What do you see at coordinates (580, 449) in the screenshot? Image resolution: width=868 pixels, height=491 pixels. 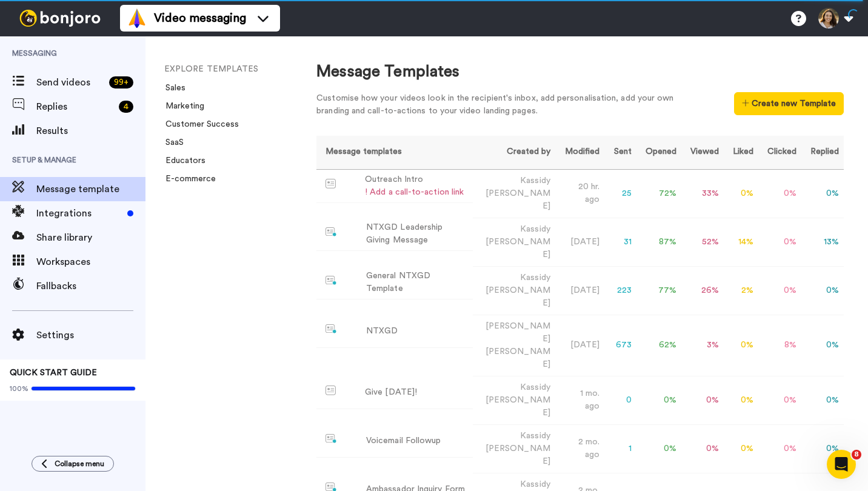 I see `td: 2 mo. ago` at bounding box center [580, 449].